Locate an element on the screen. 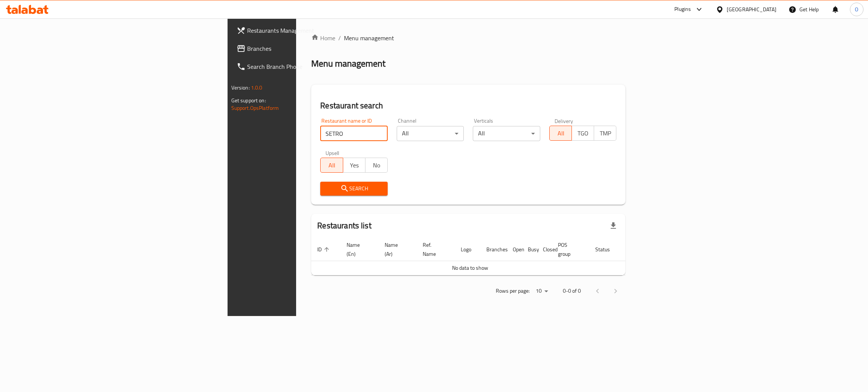 This screenshot has width=868, height=392. th: Open is located at coordinates (514, 250).